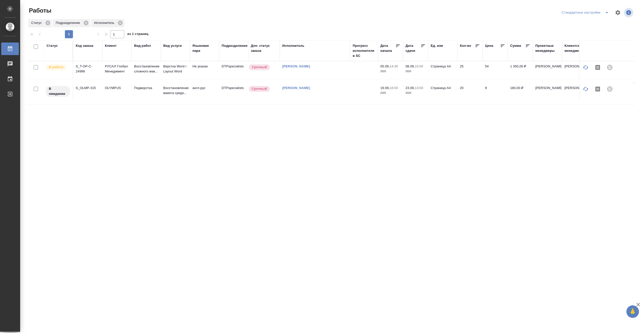  I want to click on span: Настроить таблицу, so click(618, 12).